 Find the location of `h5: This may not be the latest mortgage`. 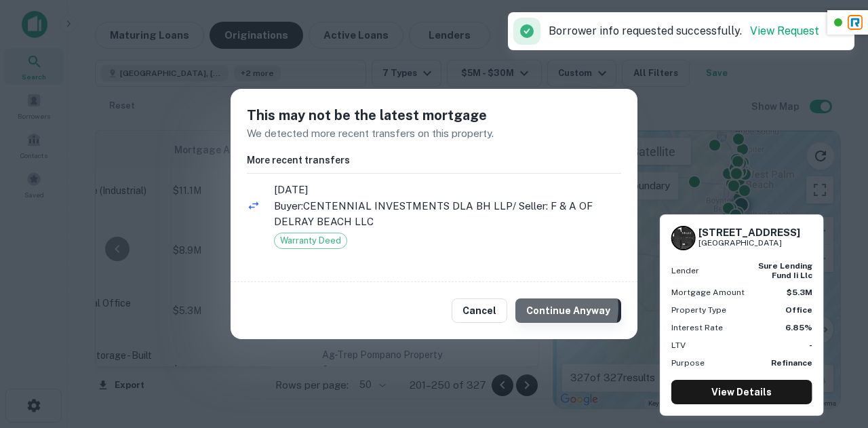

h5: This may not be the latest mortgage is located at coordinates (434, 116).